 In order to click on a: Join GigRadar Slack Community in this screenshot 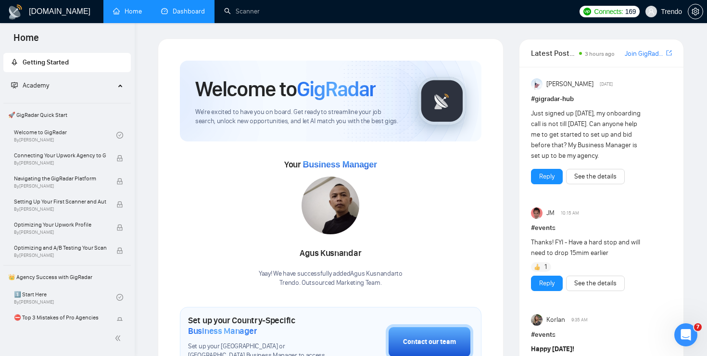, I will do `click(645, 54)`.